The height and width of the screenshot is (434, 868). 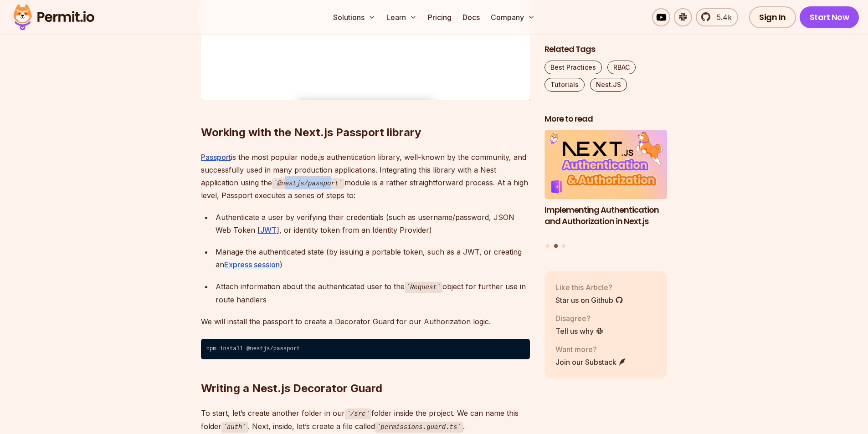 What do you see at coordinates (591, 362) in the screenshot?
I see `a: Join our Substack` at bounding box center [591, 362].